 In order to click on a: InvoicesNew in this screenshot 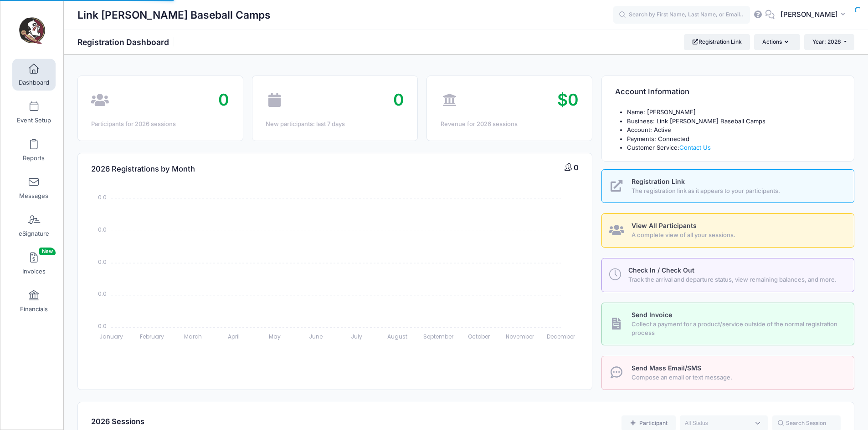, I will do `click(34, 264)`.